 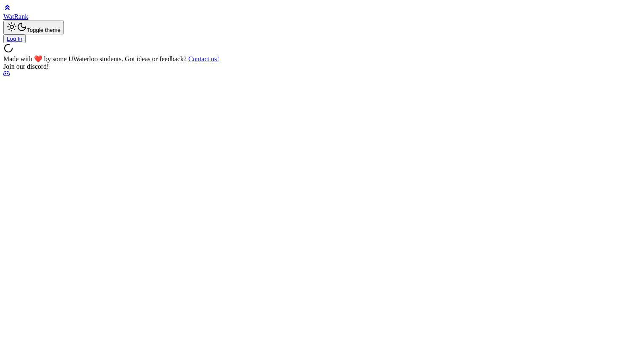 What do you see at coordinates (309, 12) in the screenshot?
I see `a: WatRank` at bounding box center [309, 12].